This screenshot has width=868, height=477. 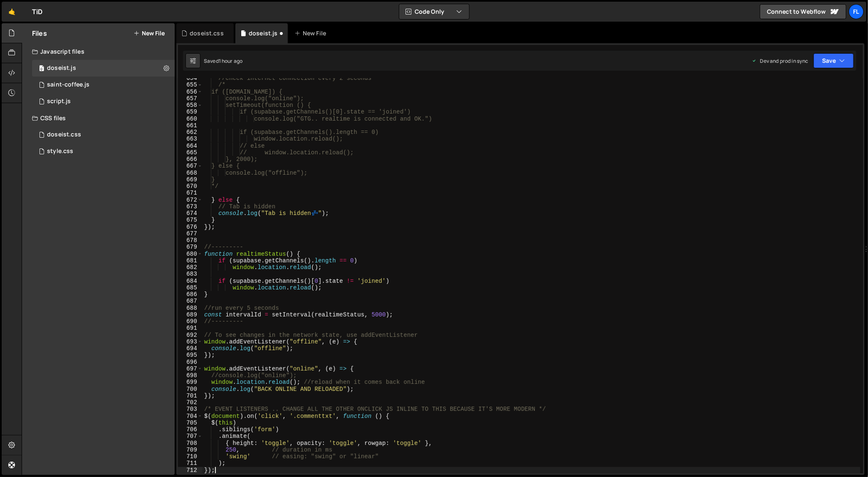 I want to click on div: 701, so click(x=190, y=396).